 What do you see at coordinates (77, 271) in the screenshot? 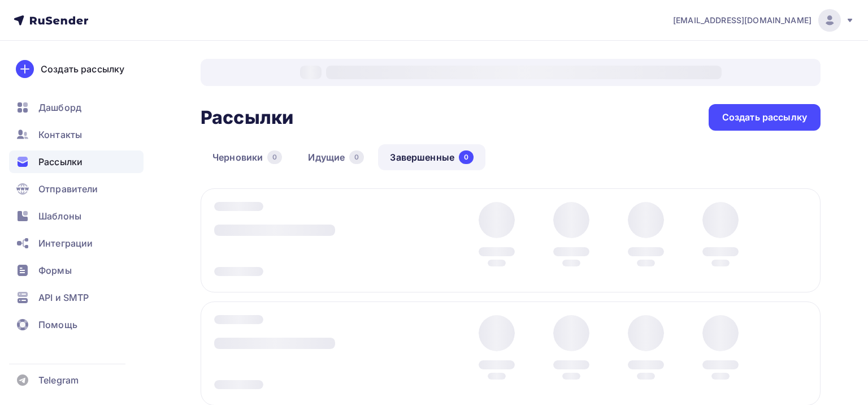
I see `a: Формы` at bounding box center [77, 271].